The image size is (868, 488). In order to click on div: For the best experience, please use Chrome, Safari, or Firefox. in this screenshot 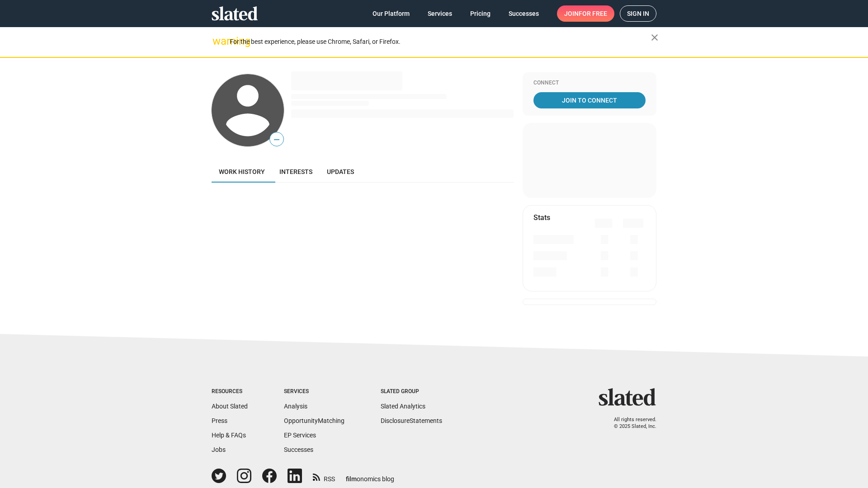, I will do `click(440, 41)`.